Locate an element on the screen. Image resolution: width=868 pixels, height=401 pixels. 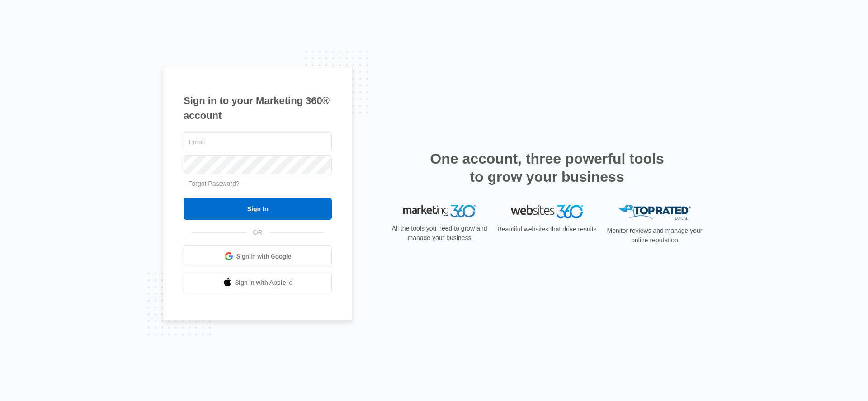
input: Email is located at coordinates (258, 142).